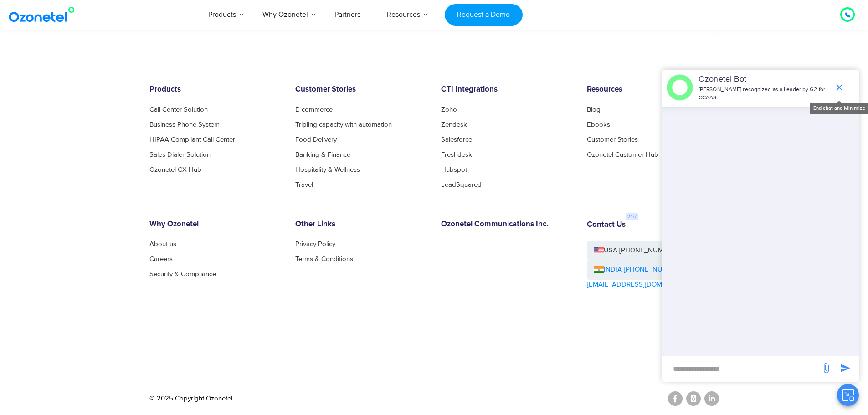 The image size is (868, 415). I want to click on h6: Ozonetel Communications Inc., so click(507, 224).